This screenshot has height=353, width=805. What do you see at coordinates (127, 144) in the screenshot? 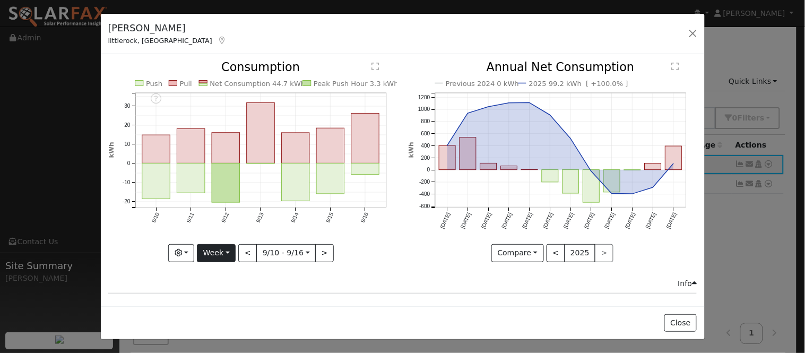
I see `text: 10` at bounding box center [127, 144].